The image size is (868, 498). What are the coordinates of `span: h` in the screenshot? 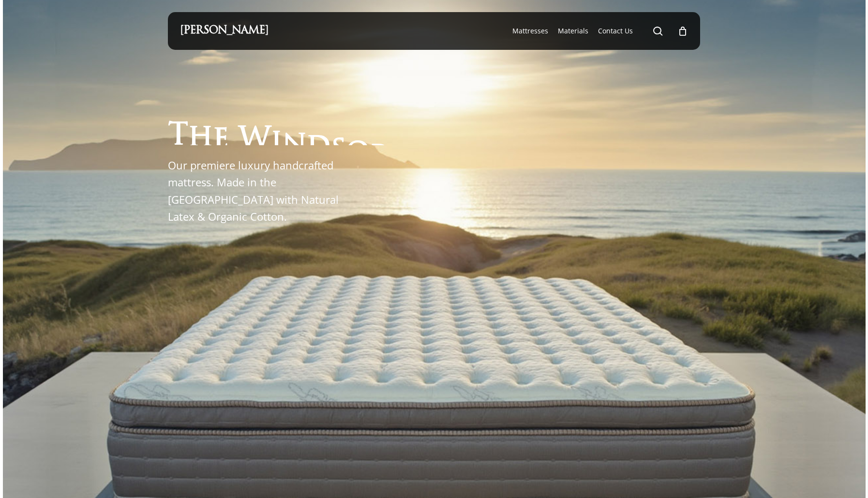 It's located at (201, 138).